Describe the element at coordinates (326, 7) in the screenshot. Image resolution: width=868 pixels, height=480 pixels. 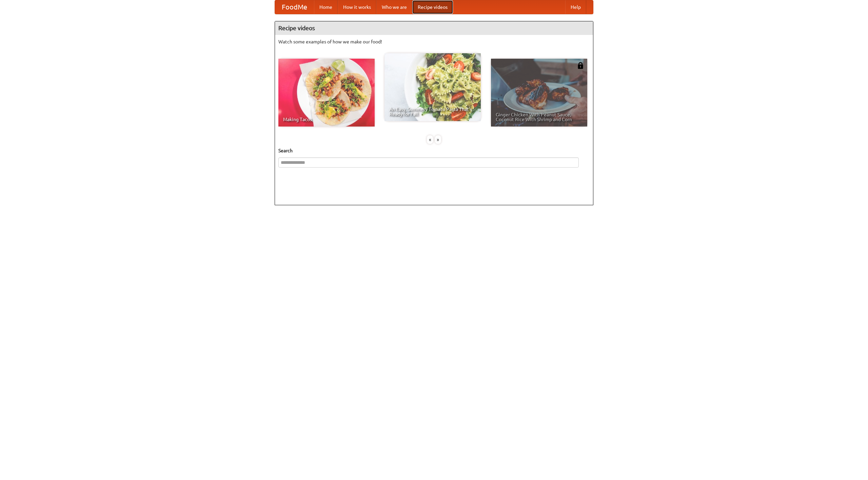
I see `a: Home` at that location.